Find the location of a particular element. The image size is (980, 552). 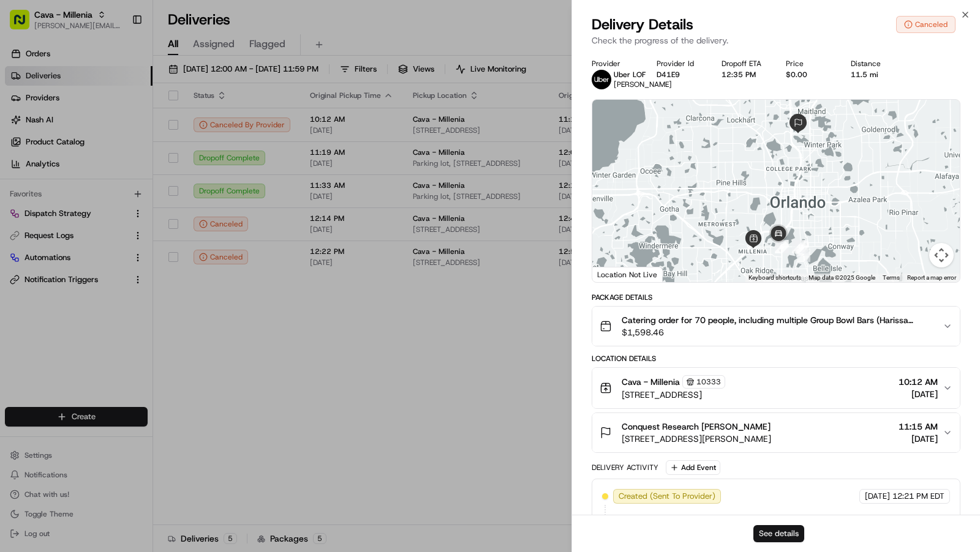

a: 💻API Documentation is located at coordinates (150, 279).